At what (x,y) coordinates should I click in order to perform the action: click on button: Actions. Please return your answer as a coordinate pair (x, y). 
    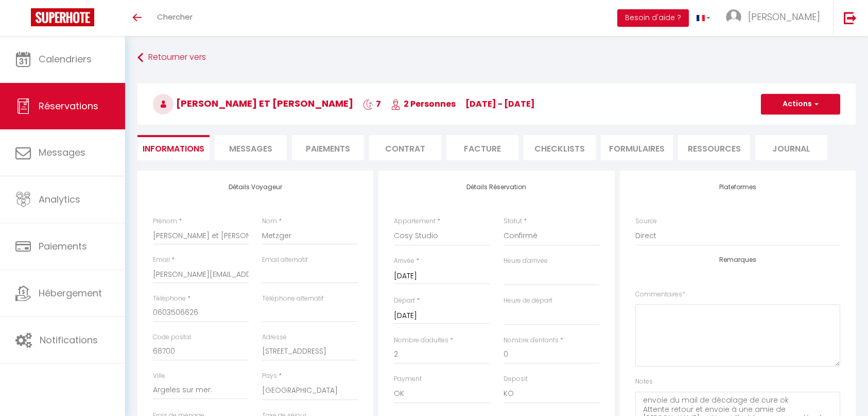
    Looking at the image, I should click on (801, 104).